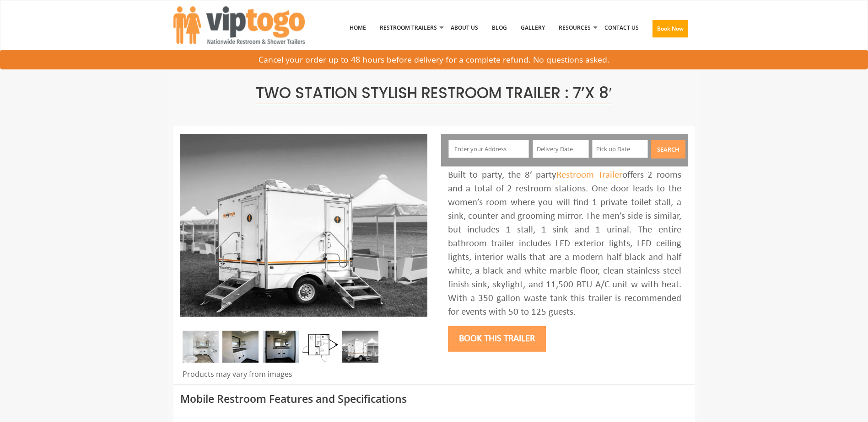 The height and width of the screenshot is (422, 868). Describe the element at coordinates (408, 28) in the screenshot. I see `a: Restroom Trailers` at that location.